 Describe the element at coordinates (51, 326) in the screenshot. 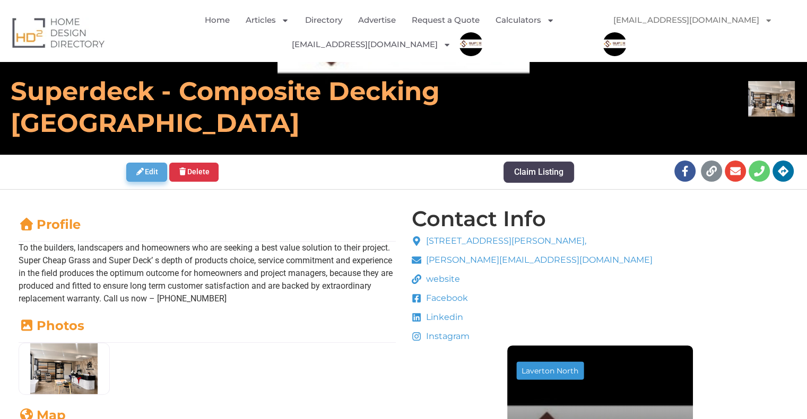

I see `a: Photos` at that location.